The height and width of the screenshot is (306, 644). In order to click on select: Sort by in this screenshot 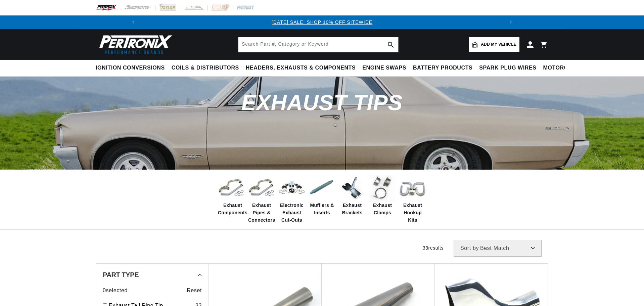, I will do `click(498, 248)`.